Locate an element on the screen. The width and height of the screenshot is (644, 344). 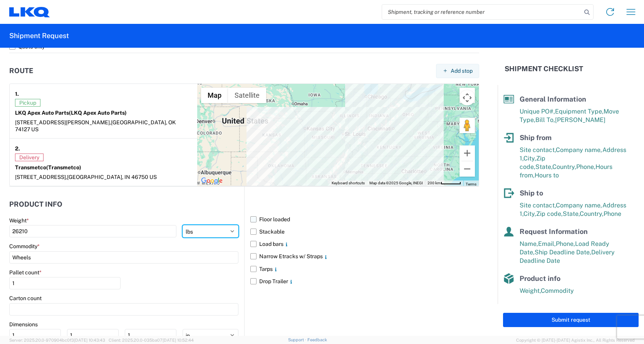
button: Show satellite imagery is located at coordinates (247, 95).